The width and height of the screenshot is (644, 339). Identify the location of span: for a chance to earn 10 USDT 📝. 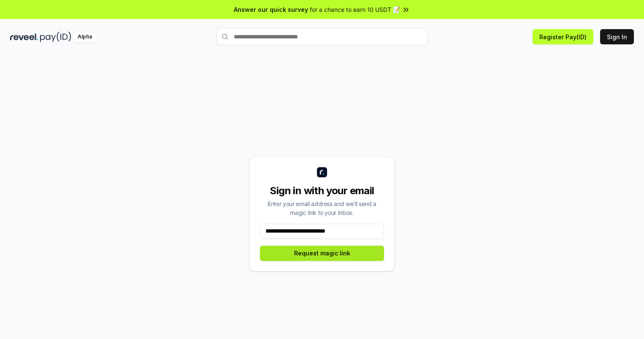
(355, 9).